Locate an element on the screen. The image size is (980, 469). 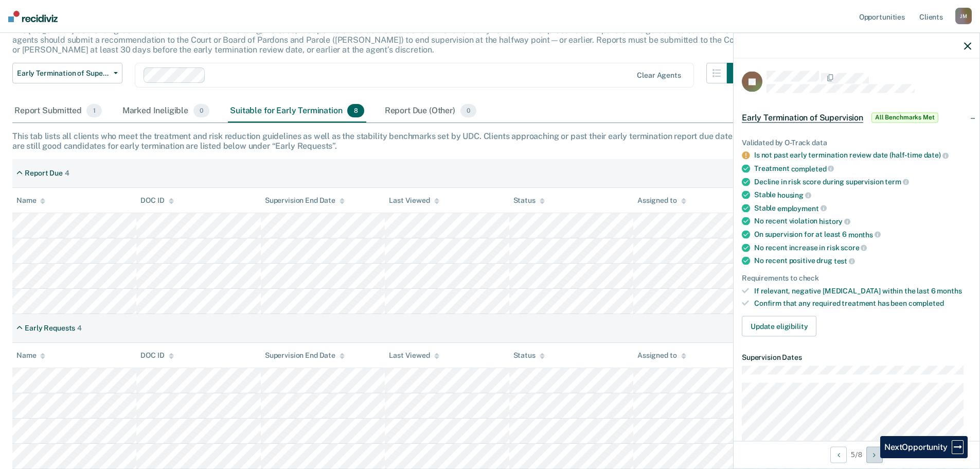
div: Clear agents is located at coordinates (658, 75).